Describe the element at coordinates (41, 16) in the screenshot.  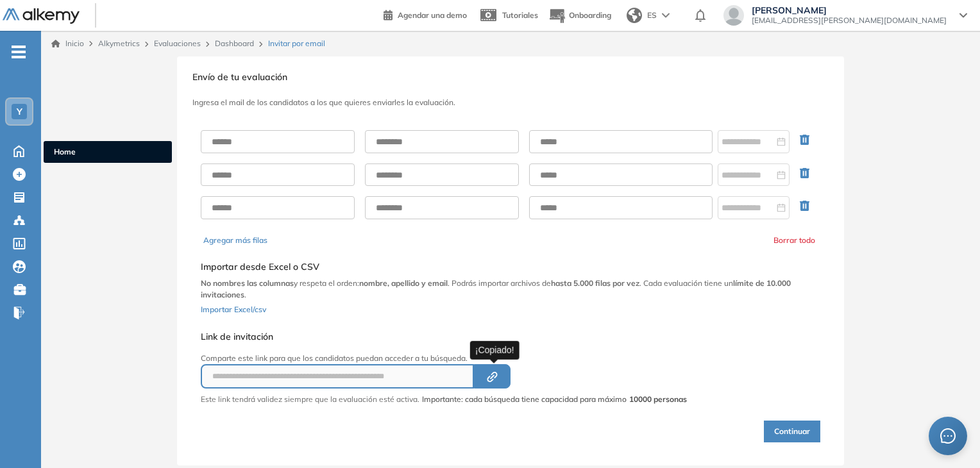
I see `img: Logo` at that location.